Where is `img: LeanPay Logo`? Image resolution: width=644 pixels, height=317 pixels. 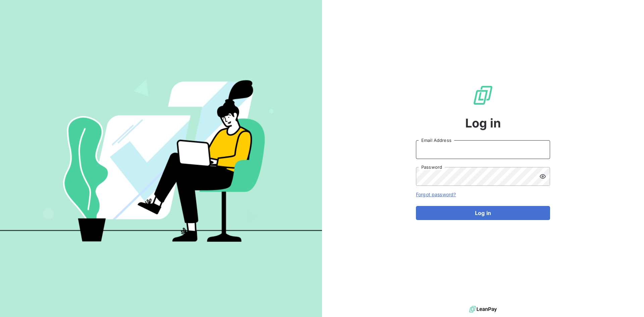 img: LeanPay Logo is located at coordinates (483, 95).